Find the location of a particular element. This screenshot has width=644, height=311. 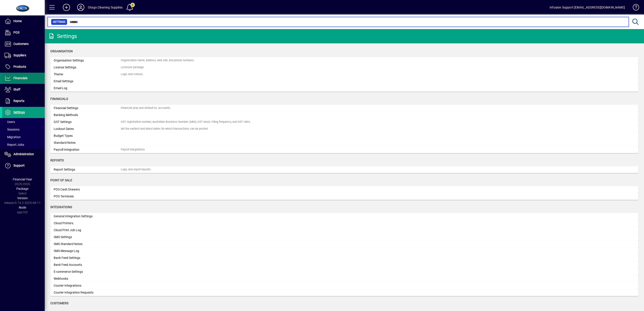

div: E-commerce Settings is located at coordinates (87, 272).